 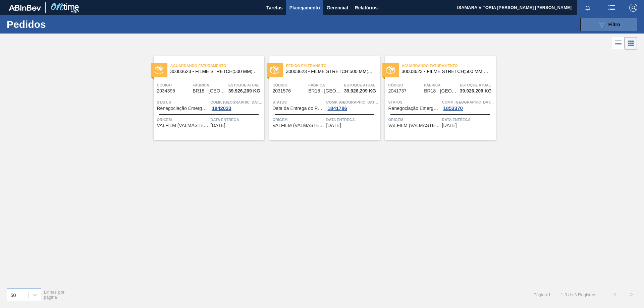 What do you see at coordinates (13, 294) in the screenshot?
I see `div: 50` at bounding box center [13, 294].